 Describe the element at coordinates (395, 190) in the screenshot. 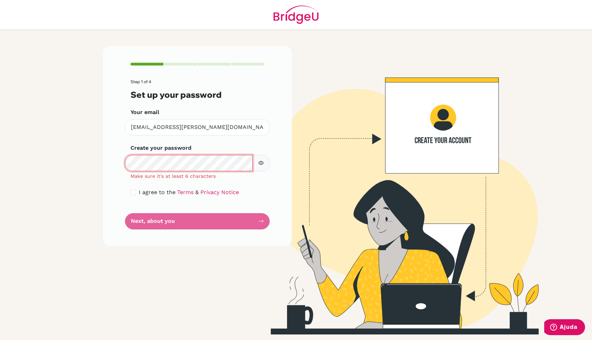

I see `img: Create your account` at that location.